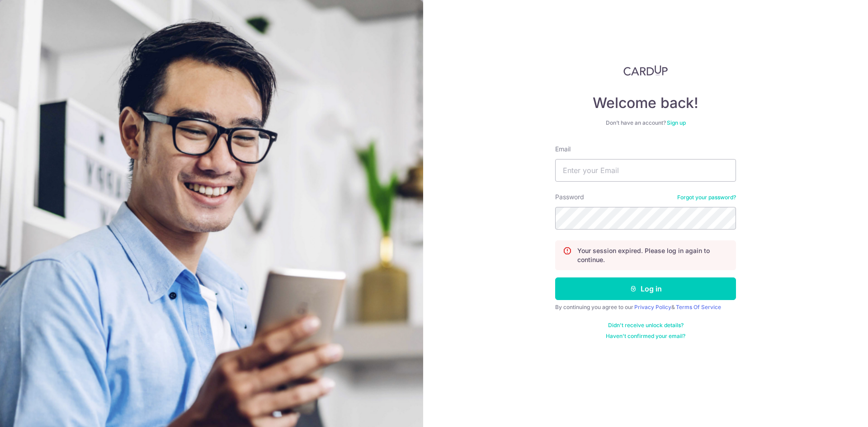 The height and width of the screenshot is (427, 868). Describe the element at coordinates (570, 197) in the screenshot. I see `label: Password` at that location.